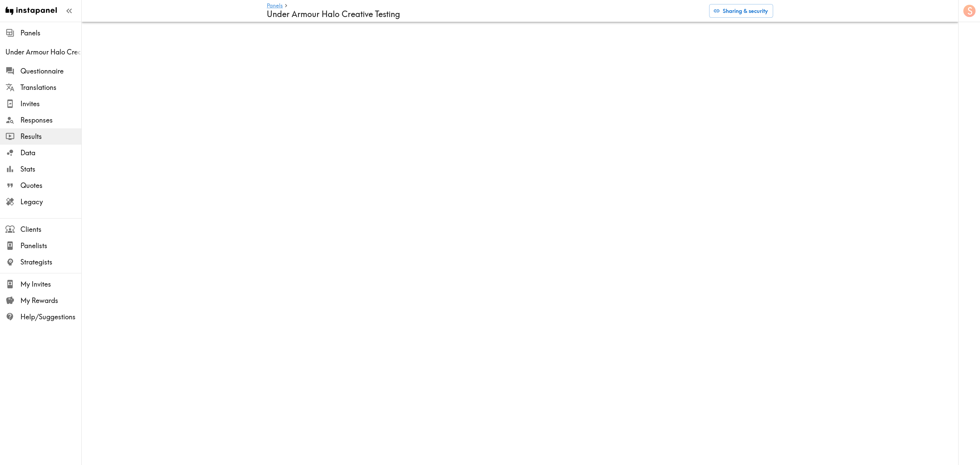  Describe the element at coordinates (51, 33) in the screenshot. I see `span: Panels` at that location.